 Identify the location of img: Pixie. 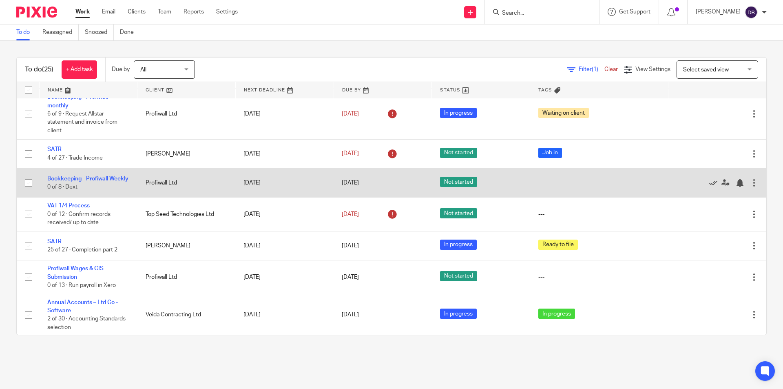
(37, 12).